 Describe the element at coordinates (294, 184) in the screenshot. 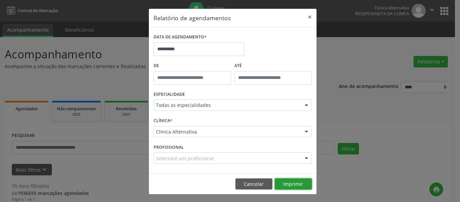

I see `button: Imprimir` at that location.